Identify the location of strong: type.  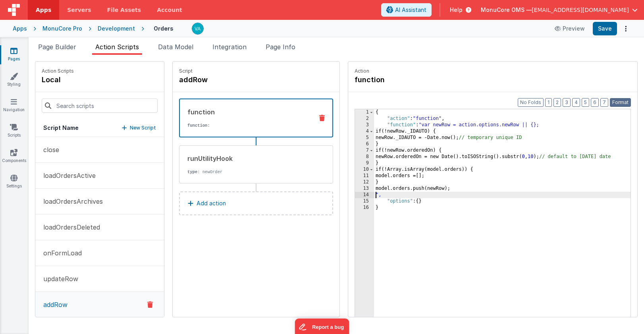
(192, 172).